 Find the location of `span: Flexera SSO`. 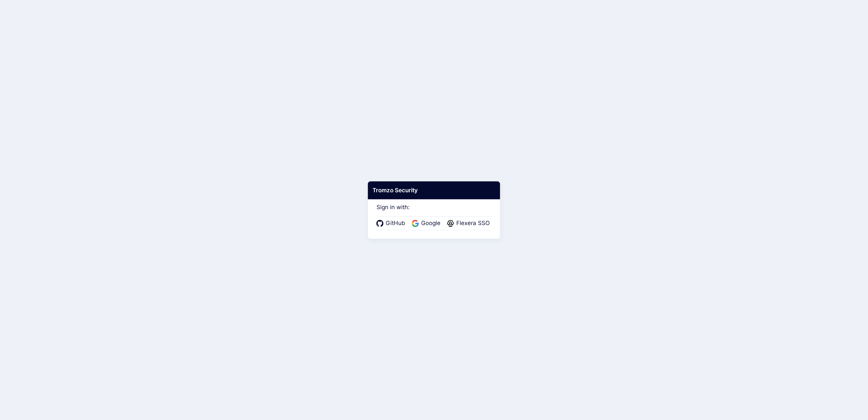

span: Flexera SSO is located at coordinates (473, 223).